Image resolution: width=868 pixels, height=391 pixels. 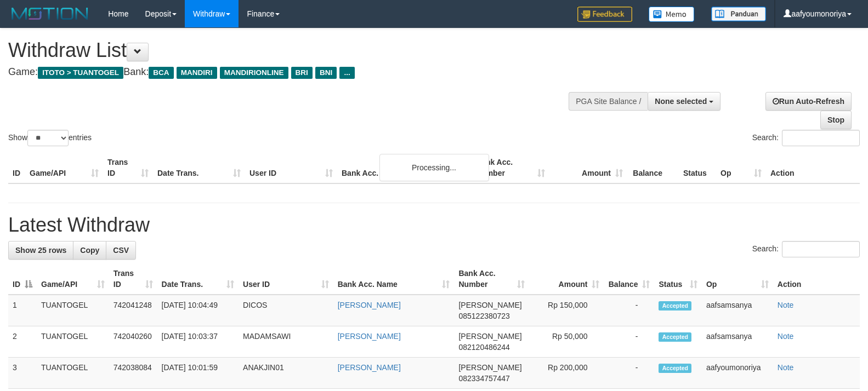 What do you see at coordinates (133, 279) in the screenshot?
I see `th: Trans ID: activate to sort column ascending` at bounding box center [133, 279].